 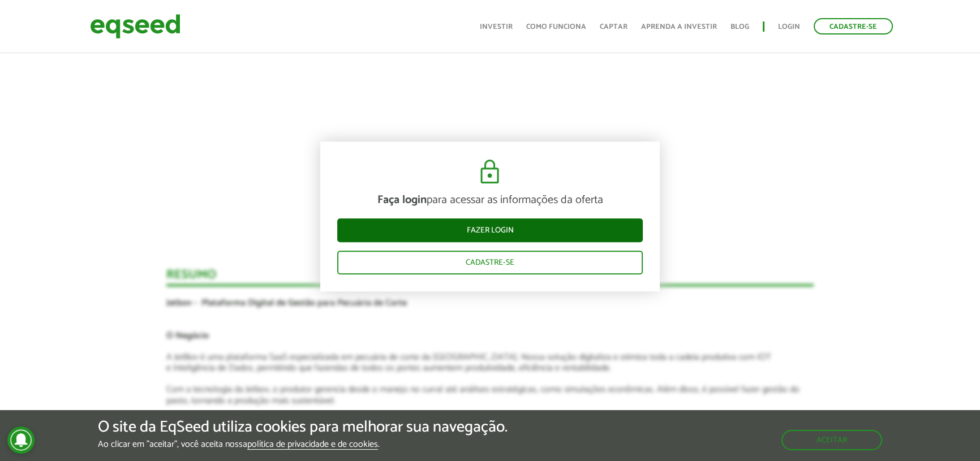 What do you see at coordinates (739, 26) in the screenshot?
I see `a: Blog` at bounding box center [739, 26].